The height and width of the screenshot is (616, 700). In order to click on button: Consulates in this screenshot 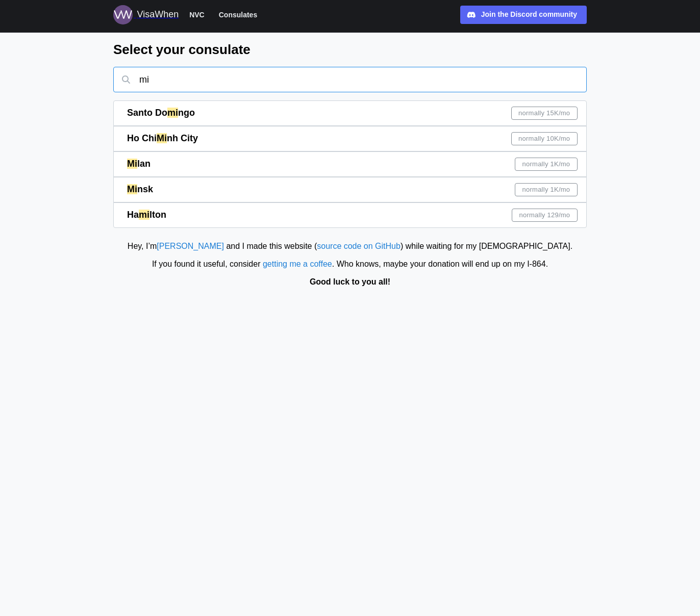, I will do `click(238, 15)`.